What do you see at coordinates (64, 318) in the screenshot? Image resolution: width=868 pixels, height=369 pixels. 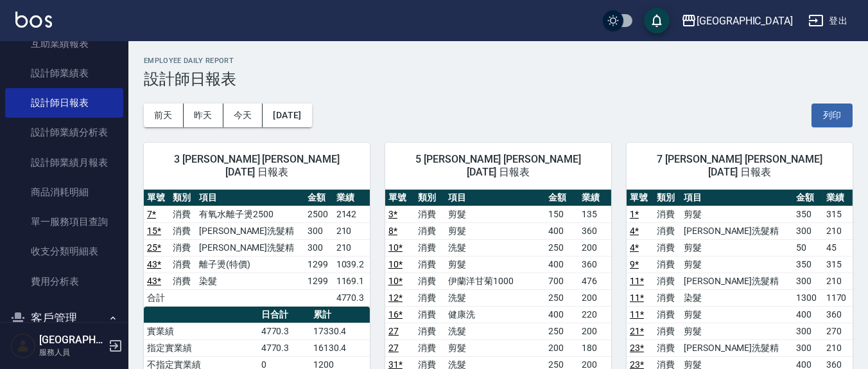 I see `button: 客戶管理` at bounding box center [64, 318].